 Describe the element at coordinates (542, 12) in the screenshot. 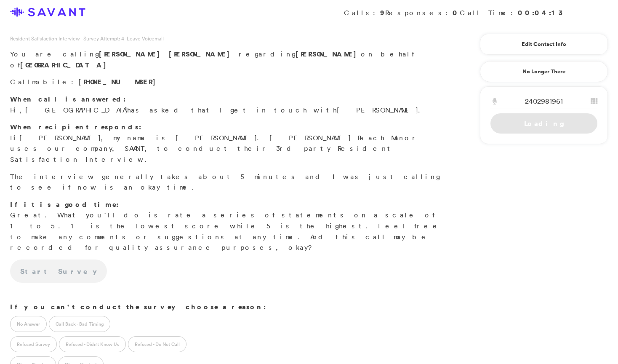

I see `strong: 00:04:13` at that location.